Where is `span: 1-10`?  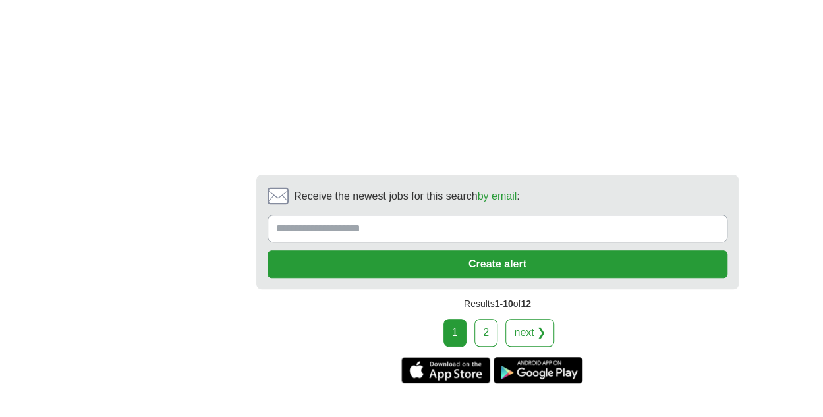 span: 1-10 is located at coordinates (504, 304).